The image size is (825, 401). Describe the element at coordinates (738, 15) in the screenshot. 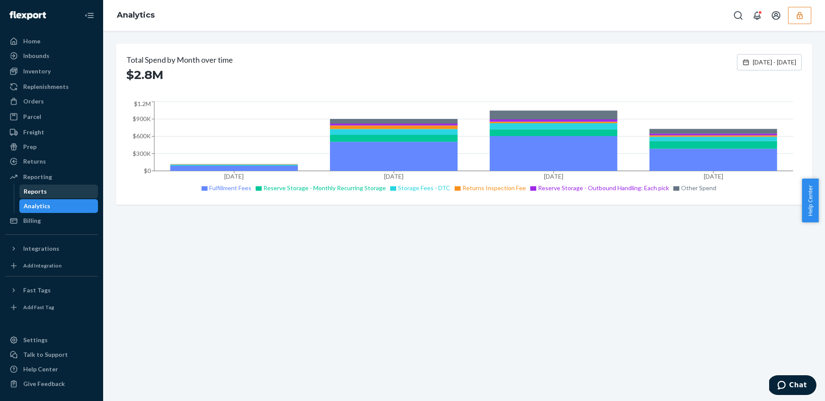

I see `button: Open Search Box` at that location.